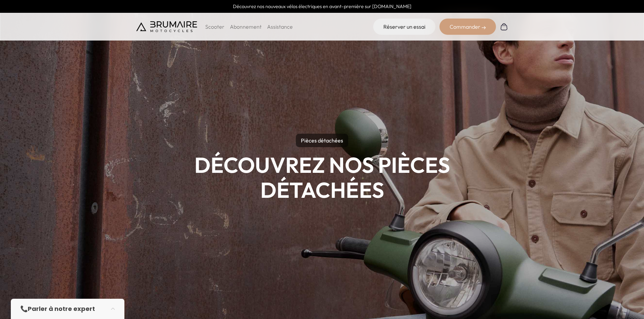  Describe the element at coordinates (467, 26) in the screenshot. I see `div: Commander` at that location.